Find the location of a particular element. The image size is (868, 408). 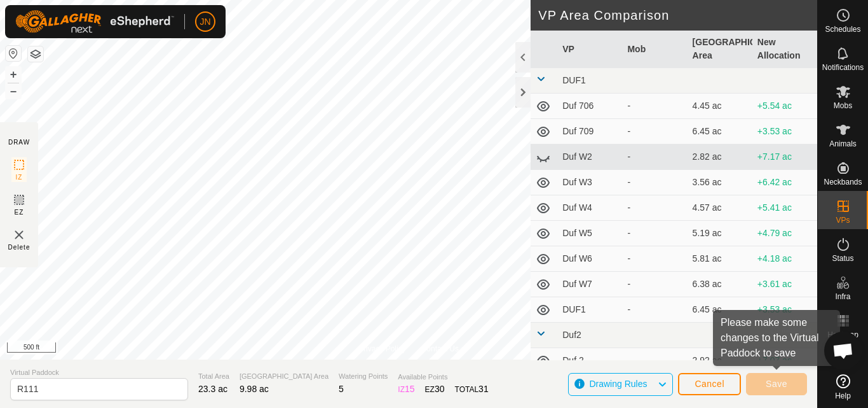

span: Watering Points is located at coordinates (363, 376).